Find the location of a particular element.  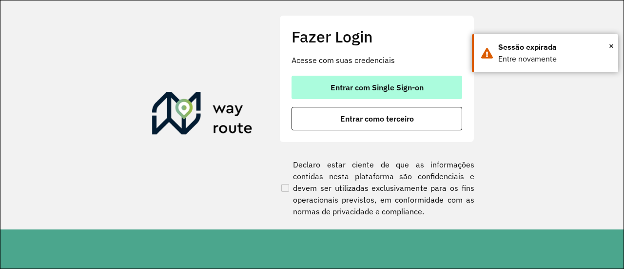

p: Acesse com suas credenciais is located at coordinates (377, 60).